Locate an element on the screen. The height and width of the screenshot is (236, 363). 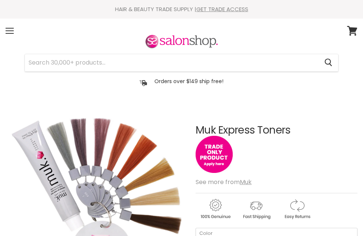
img: returns.gif is located at coordinates (297, 209).